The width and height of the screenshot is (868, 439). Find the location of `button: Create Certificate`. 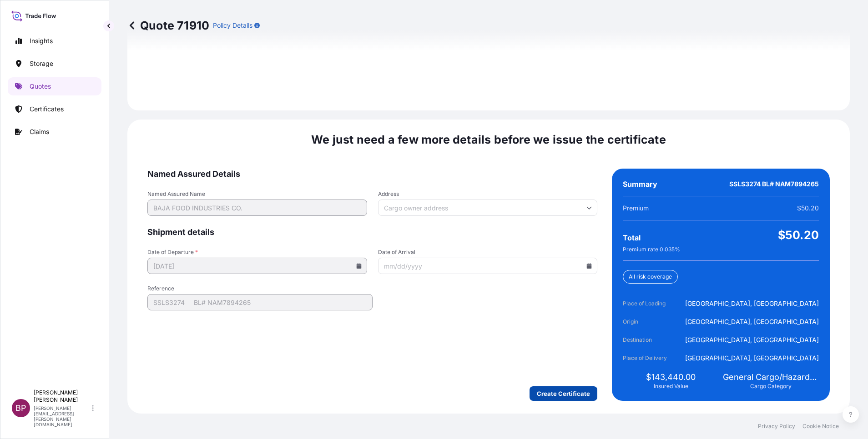

button: Create Certificate is located at coordinates (563, 394).